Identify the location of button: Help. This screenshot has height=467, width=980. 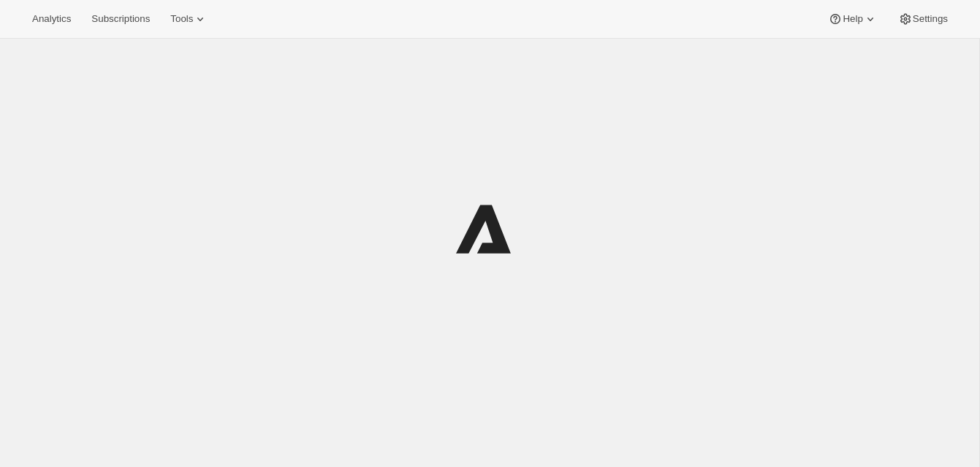
(853, 19).